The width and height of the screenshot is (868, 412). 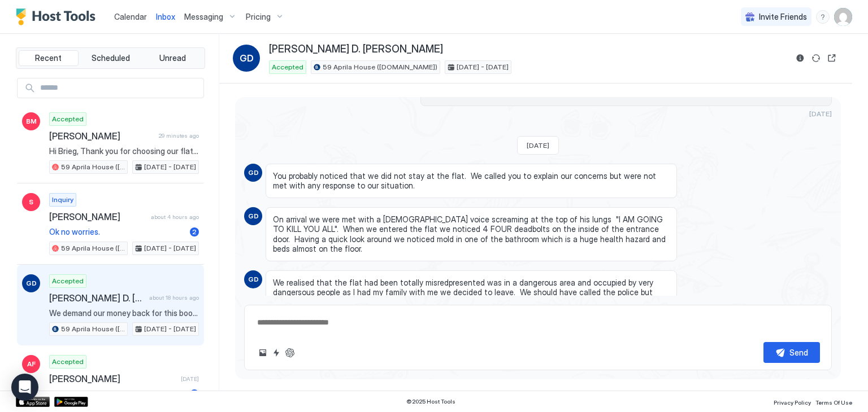 I want to click on button: Open reservation, so click(x=832, y=58).